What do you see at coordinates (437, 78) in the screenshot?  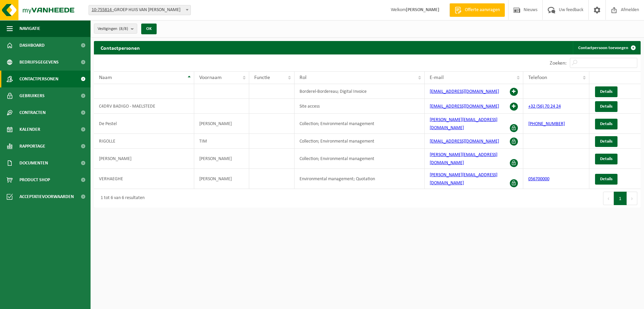 I see `span: E-mail` at bounding box center [437, 78].